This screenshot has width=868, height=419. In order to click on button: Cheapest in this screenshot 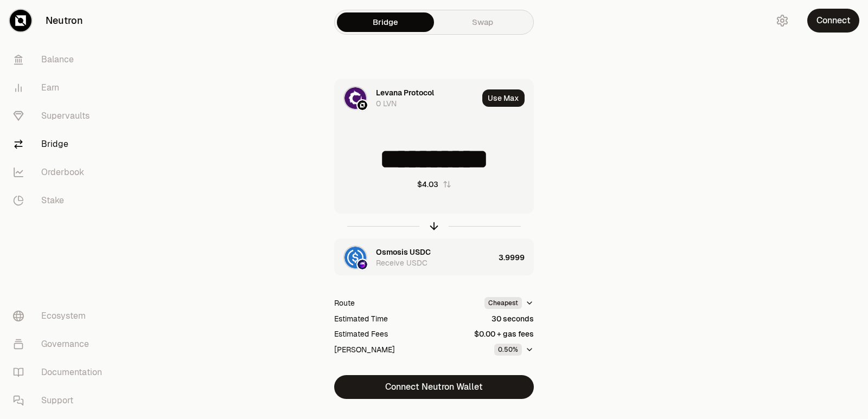, I will do `click(509, 303)`.